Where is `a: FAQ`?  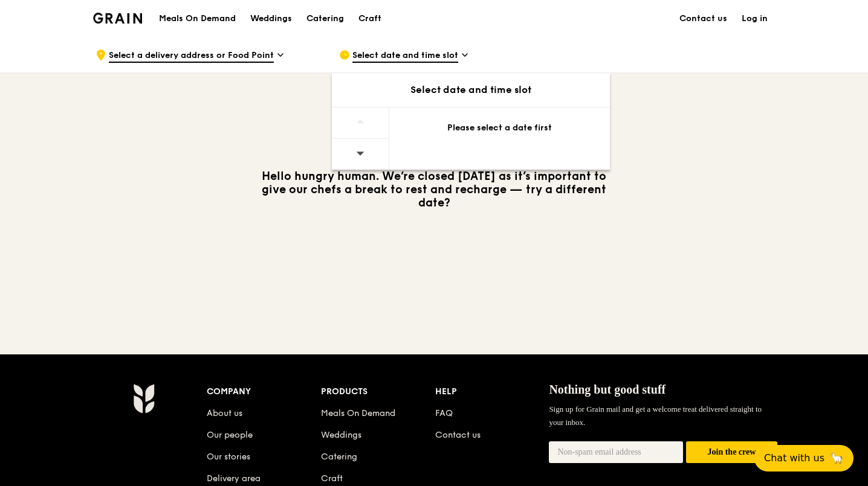 a: FAQ is located at coordinates (444, 413).